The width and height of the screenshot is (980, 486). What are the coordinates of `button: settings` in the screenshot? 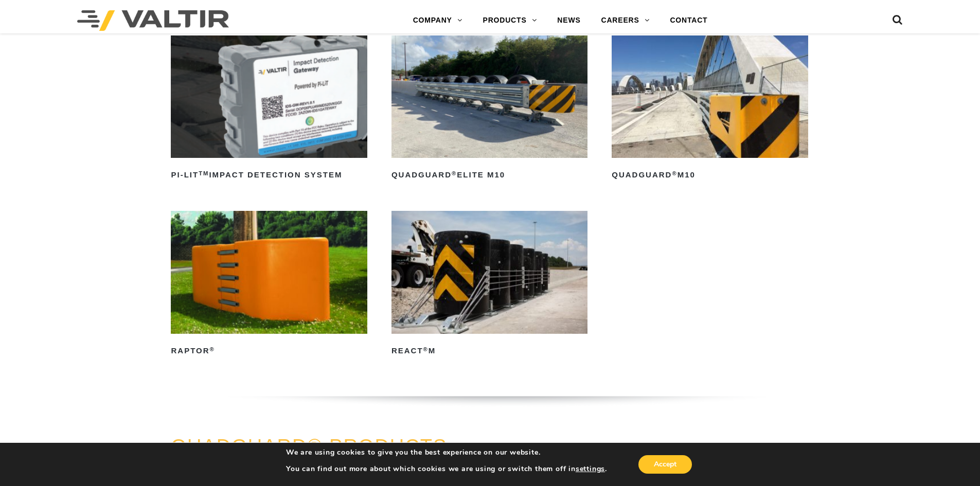 It's located at (590, 469).